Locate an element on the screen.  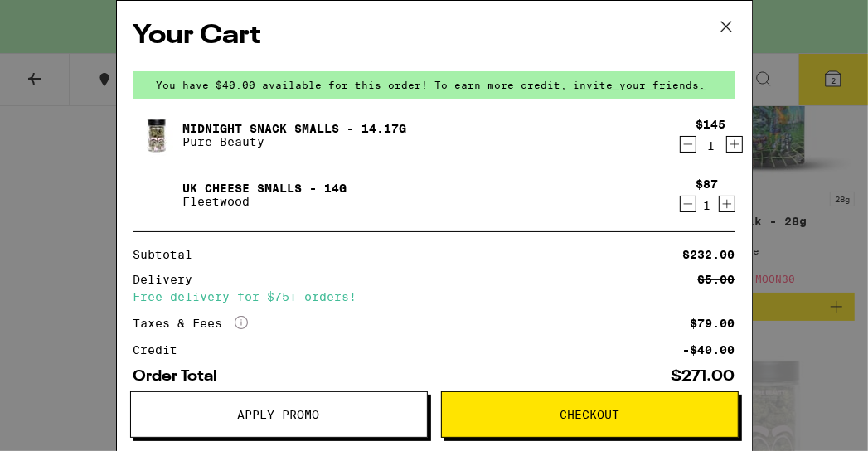
img: Midnight Snack Smalls - 14.17g is located at coordinates (157, 135).